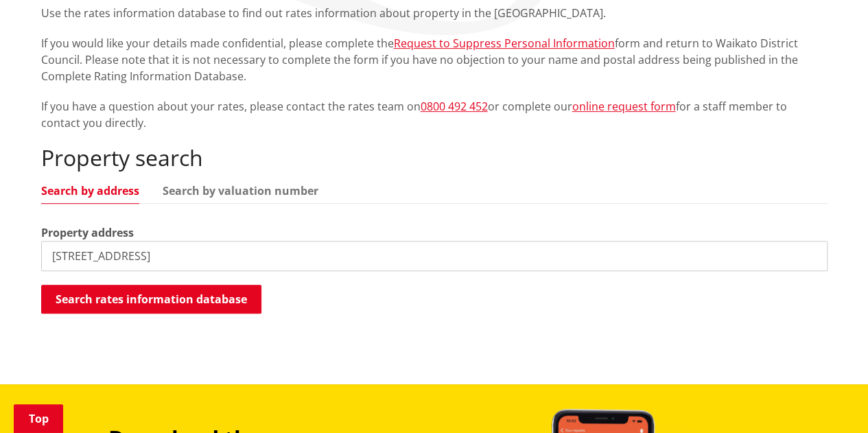  Describe the element at coordinates (454, 106) in the screenshot. I see `a: 0800 492 452` at that location.